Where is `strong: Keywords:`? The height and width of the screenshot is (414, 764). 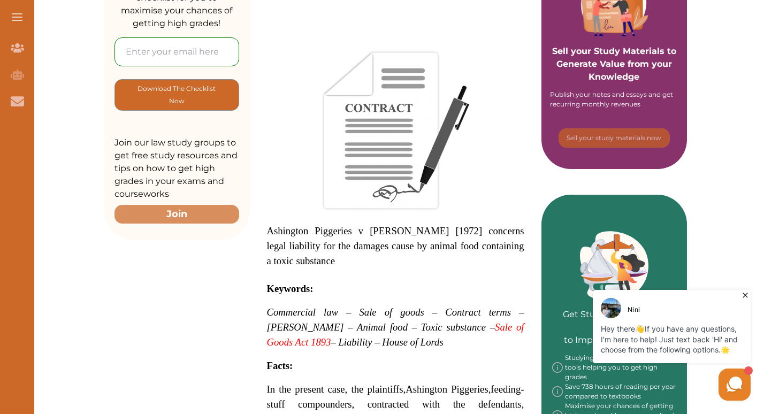 strong: Keywords: is located at coordinates (290, 288).